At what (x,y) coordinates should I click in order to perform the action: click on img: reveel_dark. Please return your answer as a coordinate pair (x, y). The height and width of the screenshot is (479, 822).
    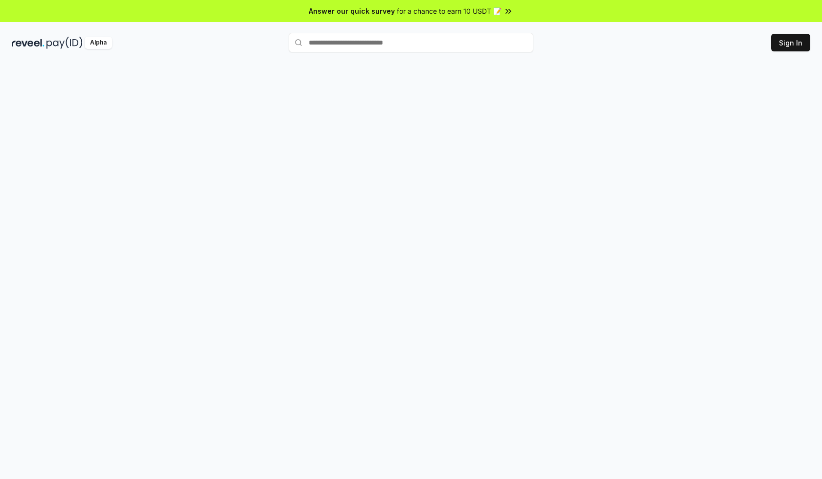
    Looking at the image, I should click on (28, 43).